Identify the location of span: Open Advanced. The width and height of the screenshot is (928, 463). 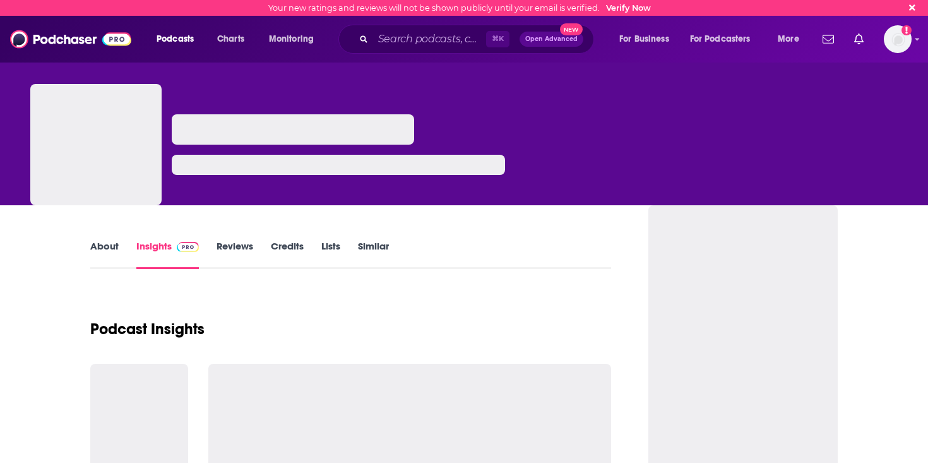
(551, 39).